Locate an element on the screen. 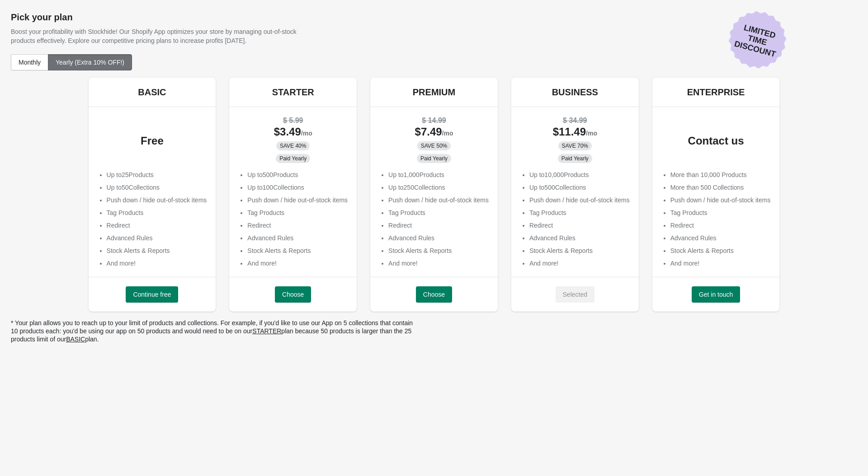  p: Boost your profitability with Stockhide! Our Shopify App optimizes your store by managing out-of-... is located at coordinates (166, 36).